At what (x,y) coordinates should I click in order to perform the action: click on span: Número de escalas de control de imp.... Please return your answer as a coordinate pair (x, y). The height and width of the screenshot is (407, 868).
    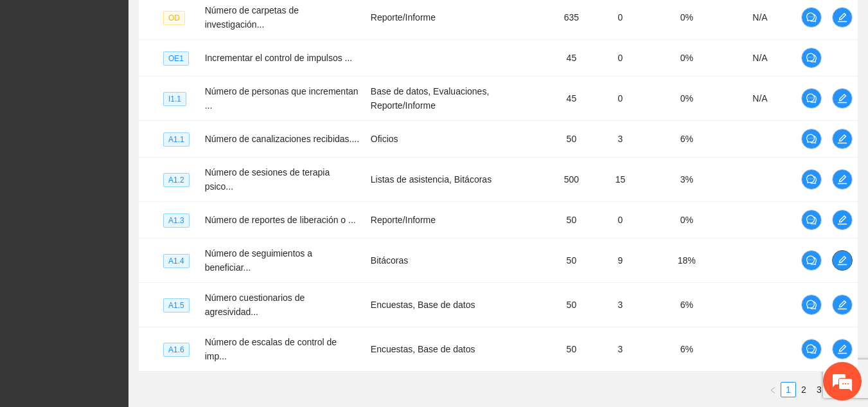
    Looking at the image, I should click on (270, 349).